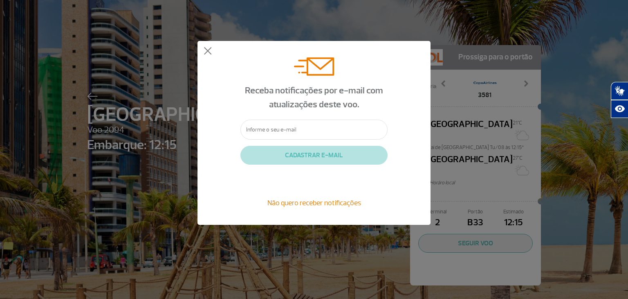  Describe the element at coordinates (314, 155) in the screenshot. I see `button: CADASTRAR E-MAIL` at that location.